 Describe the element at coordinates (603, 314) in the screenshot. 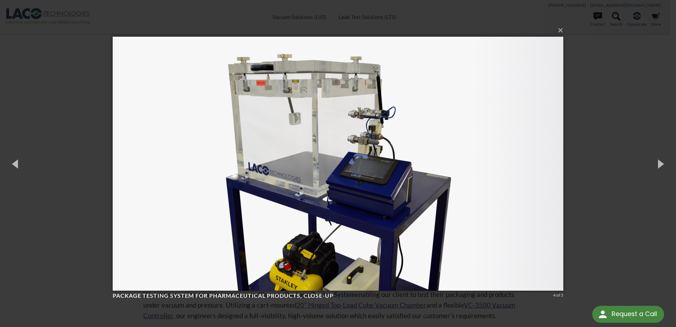

I see `img: round button` at that location.